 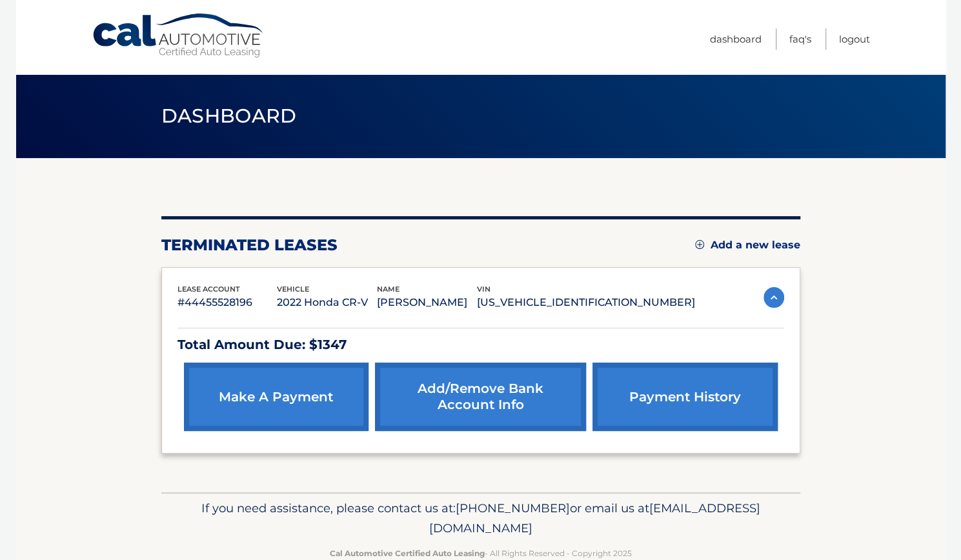 I want to click on strong: Cal Automotive Certified Auto Leasing, so click(x=407, y=553).